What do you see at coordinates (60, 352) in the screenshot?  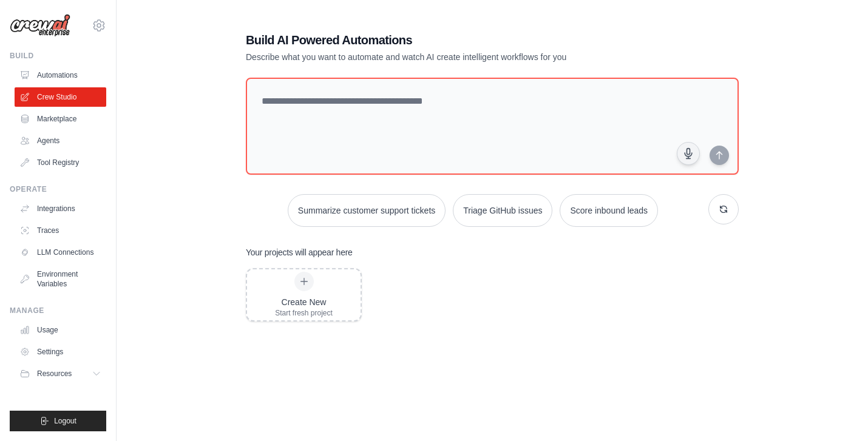 I see `a: Settings` at bounding box center [60, 352].